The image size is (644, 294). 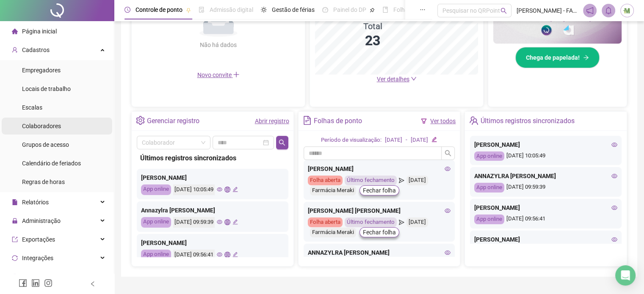 What do you see at coordinates (393, 79) in the screenshot?
I see `span: Ver detalhes` at bounding box center [393, 79].